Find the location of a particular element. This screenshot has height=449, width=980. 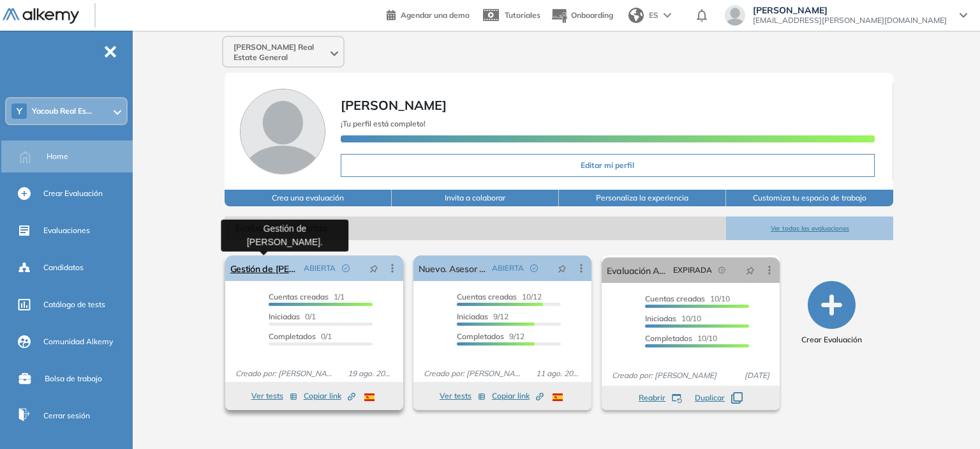

span: Candidatos is located at coordinates (63, 268).